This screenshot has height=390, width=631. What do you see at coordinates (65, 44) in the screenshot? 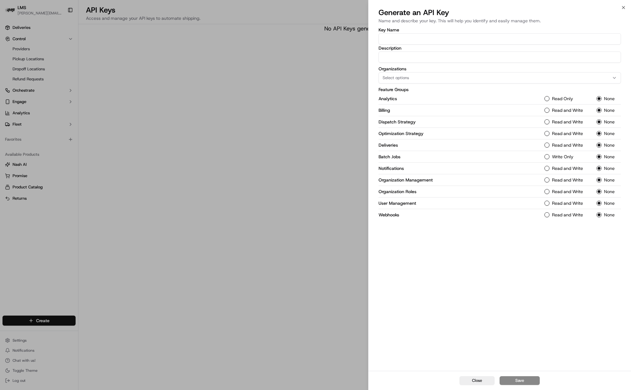
I see `input: Got a question? Start typing here...` at bounding box center [65, 44].